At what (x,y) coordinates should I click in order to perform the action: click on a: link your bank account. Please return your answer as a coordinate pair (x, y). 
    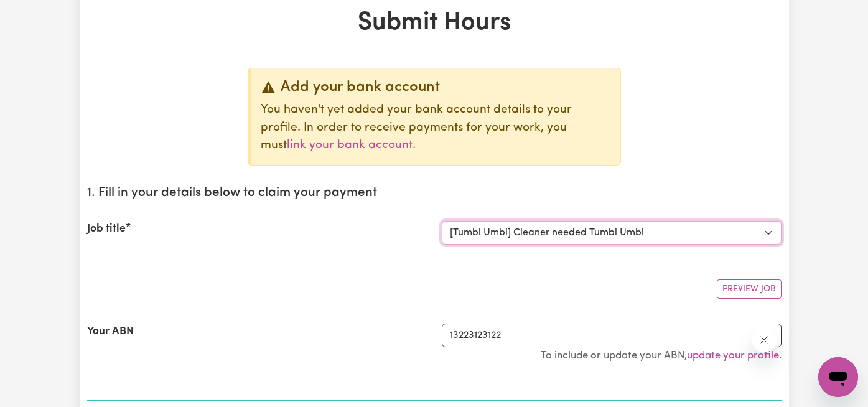
    Looking at the image, I should click on (350, 145).